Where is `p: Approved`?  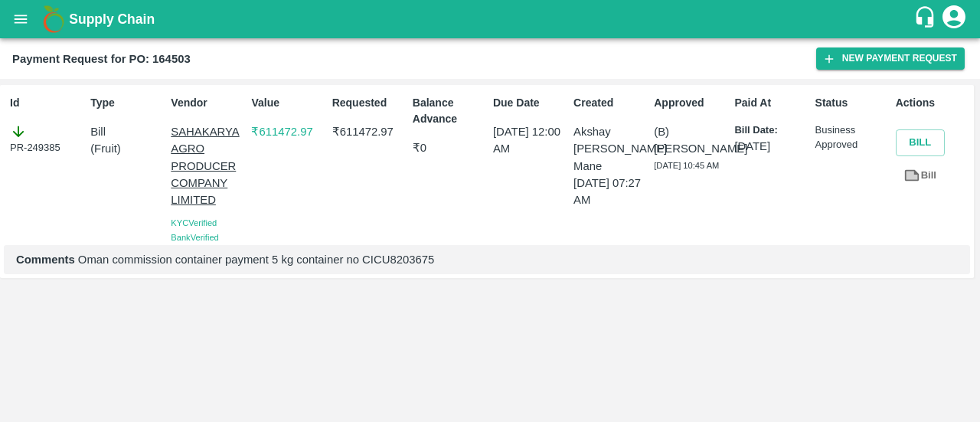 p: Approved is located at coordinates (690, 103).